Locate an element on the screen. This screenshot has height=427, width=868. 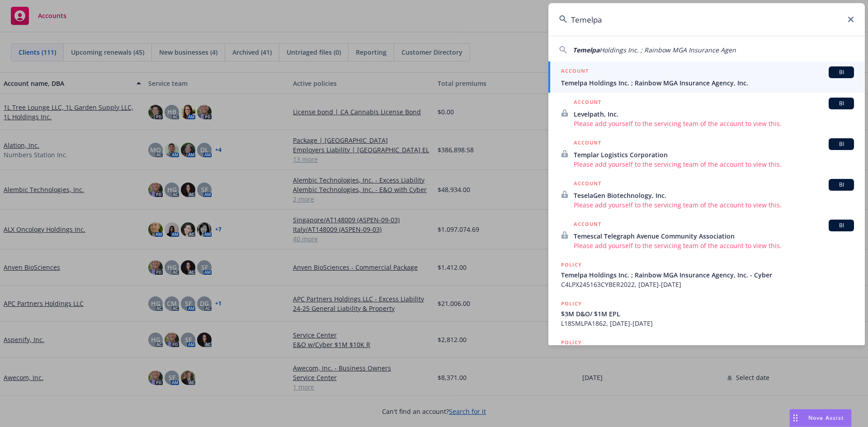
a: POLICY is located at coordinates (707, 353).